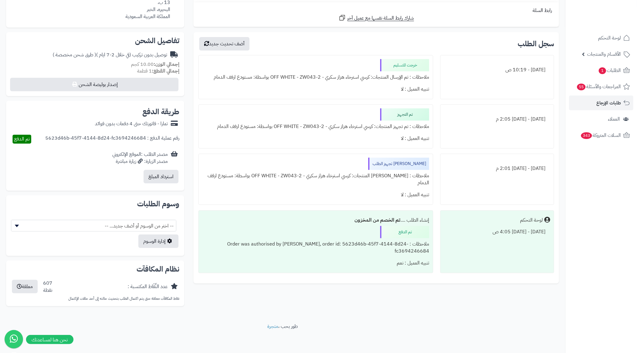 This screenshot has width=637, height=353. I want to click on a: المراجعات والأسئلة55, so click(601, 87).